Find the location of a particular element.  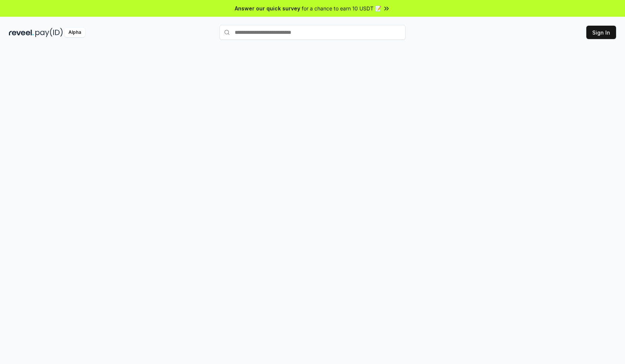

div: Alpha is located at coordinates (75, 32).